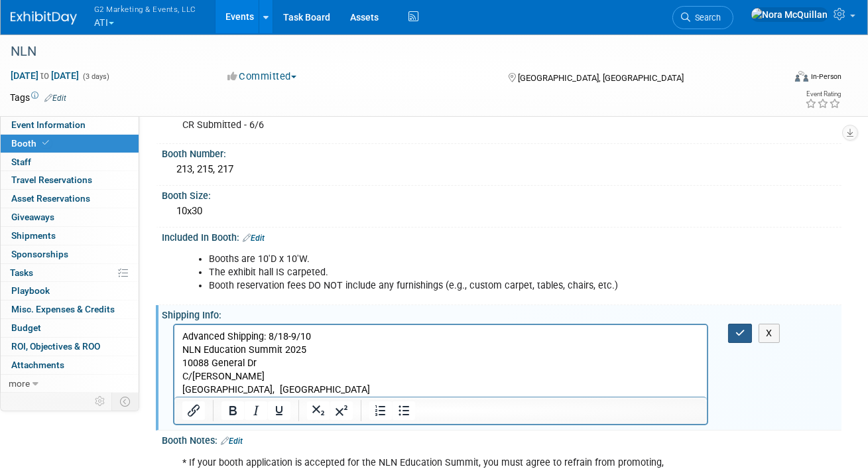 This screenshot has width=868, height=469. Describe the element at coordinates (38, 364) in the screenshot. I see `span: Attachments` at that location.